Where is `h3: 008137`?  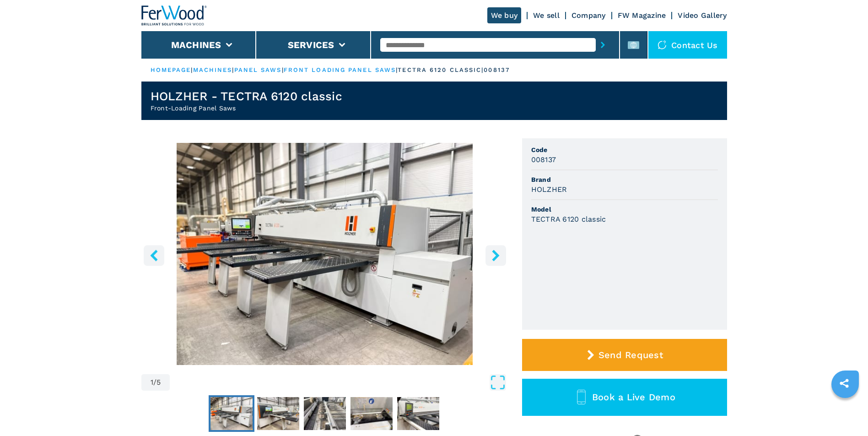
h3: 008137 is located at coordinates (544, 159).